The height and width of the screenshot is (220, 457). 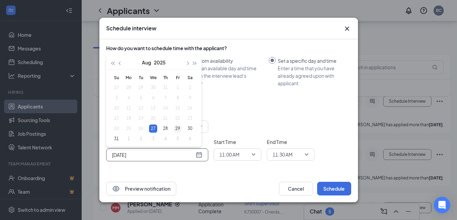 What do you see at coordinates (283, 154) in the screenshot?
I see `span: 11:30 AM` at bounding box center [283, 154].